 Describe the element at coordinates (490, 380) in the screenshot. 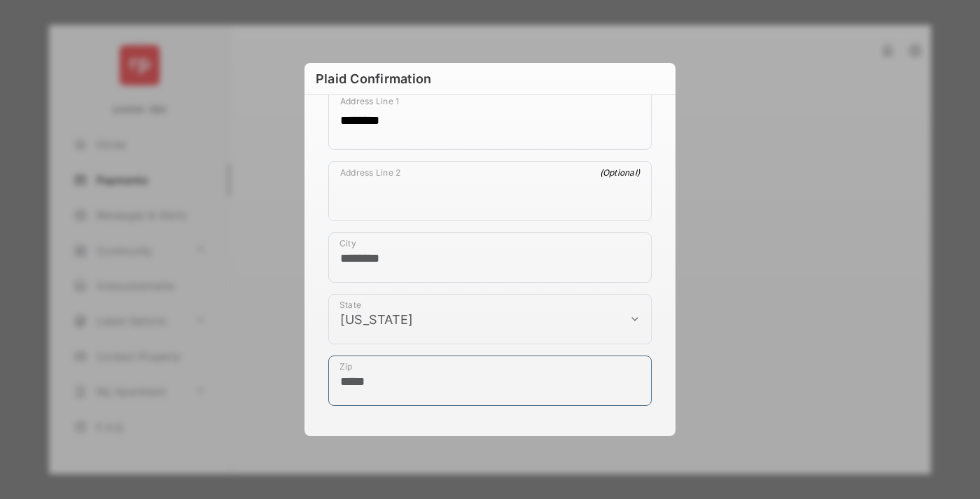

I see `div: payment_method_screening[postal_addresses][postalCode]` at that location.